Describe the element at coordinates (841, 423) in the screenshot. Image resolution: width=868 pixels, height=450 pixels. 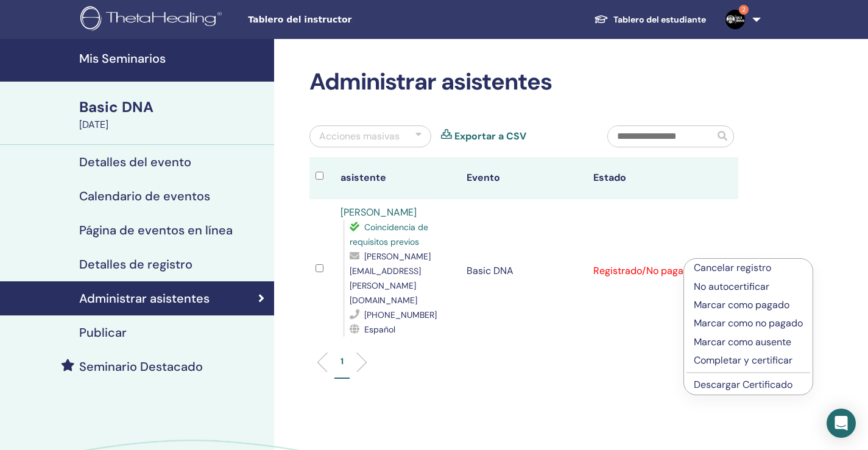
I see `div: Open Intercom Messenger` at that location.